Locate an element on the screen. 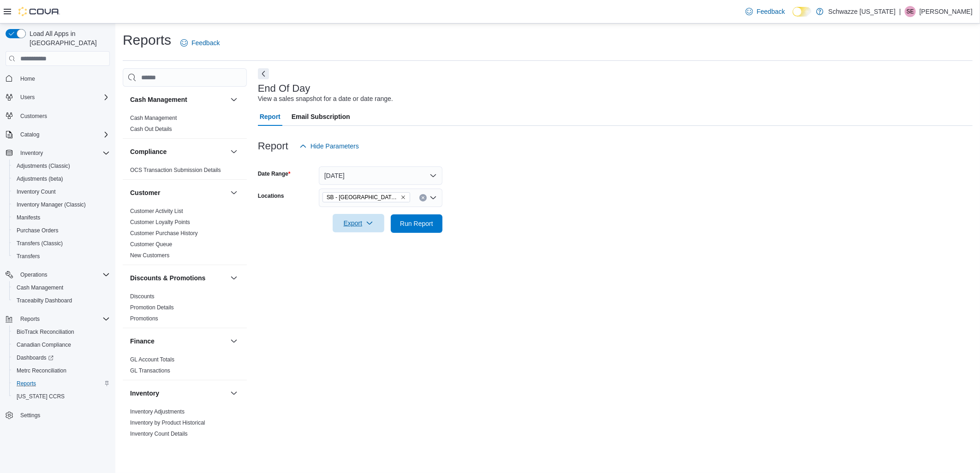 This screenshot has width=980, height=473. a: Customer Purchase History is located at coordinates (164, 233).